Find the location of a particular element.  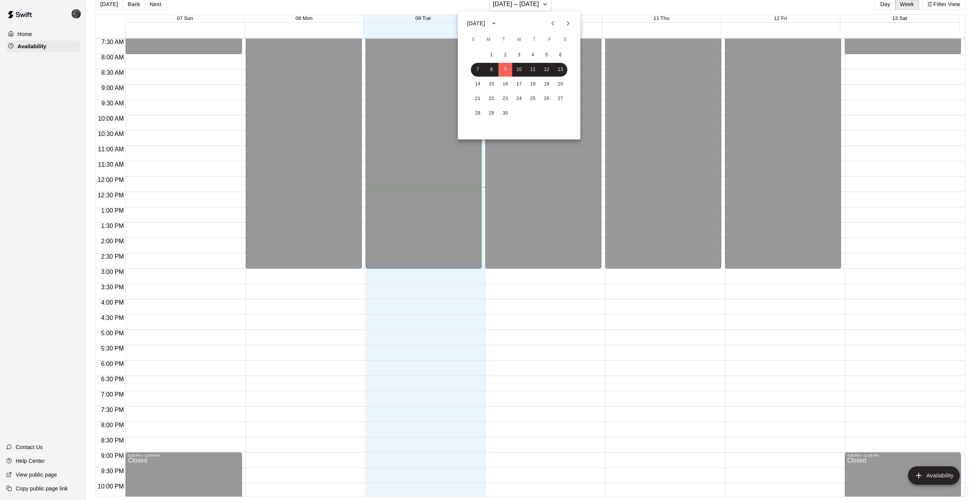

span: Sunday is located at coordinates (473, 40).